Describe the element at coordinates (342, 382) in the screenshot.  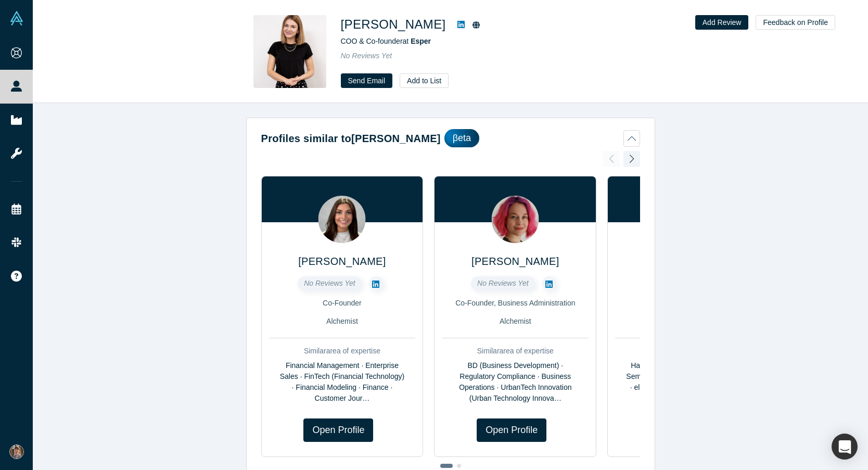
I see `div: Financial Management · Enterprise Sales · FinTech (Financial Technology) · Financial Modeling · F...` at that location.